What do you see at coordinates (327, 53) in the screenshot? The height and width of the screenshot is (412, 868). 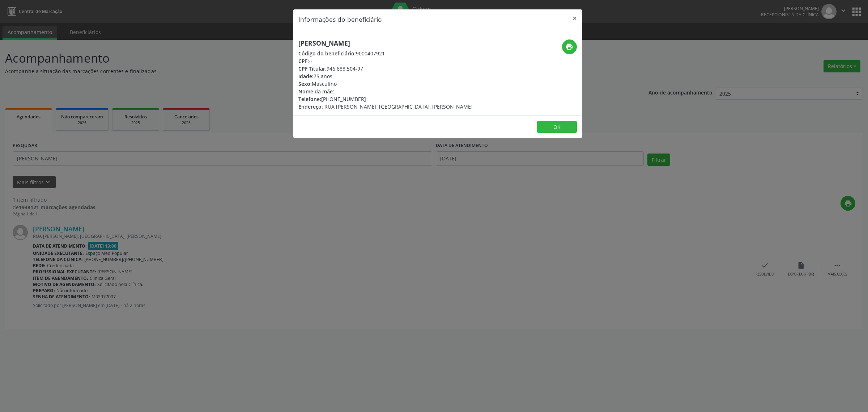 I see `span: Código do beneficiário:` at bounding box center [327, 53].